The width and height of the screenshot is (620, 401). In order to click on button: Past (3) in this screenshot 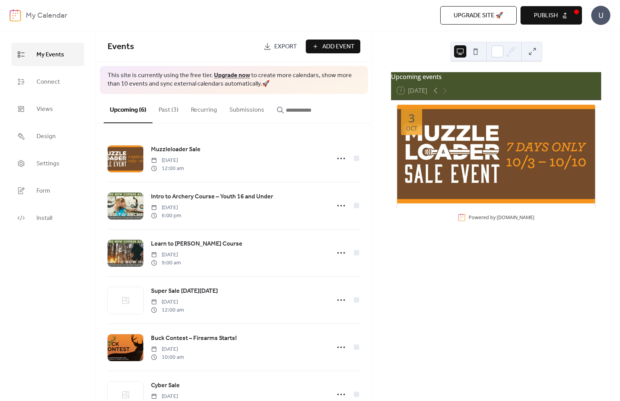, I will do `click(169, 108)`.